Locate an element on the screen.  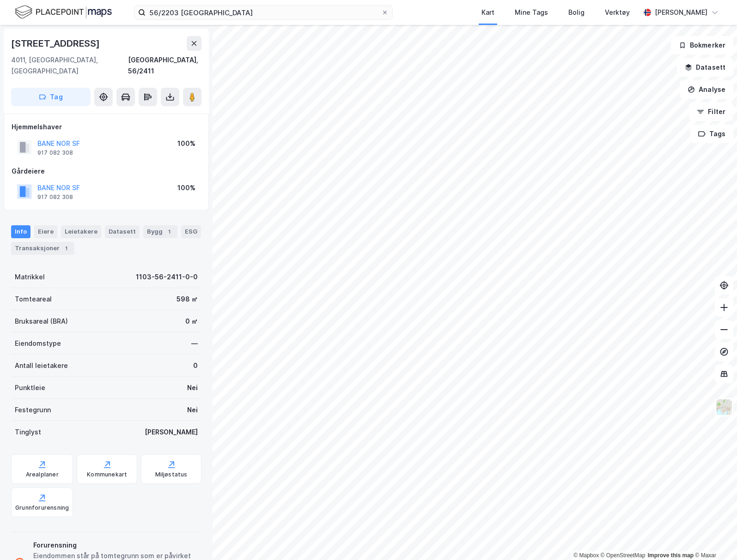
div: 598 ㎡ is located at coordinates (187, 299).